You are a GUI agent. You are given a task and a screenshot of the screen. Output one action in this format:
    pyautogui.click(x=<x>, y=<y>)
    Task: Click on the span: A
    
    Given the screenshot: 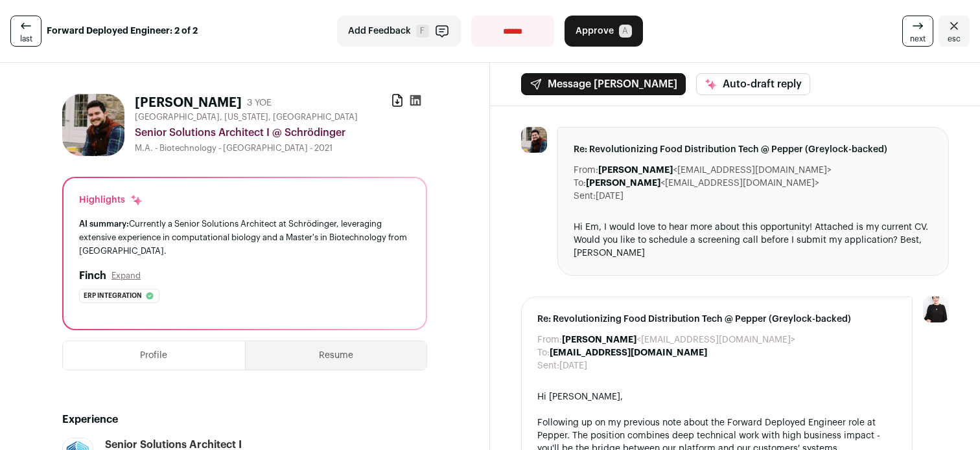 What is the action you would take?
    pyautogui.click(x=626, y=31)
    